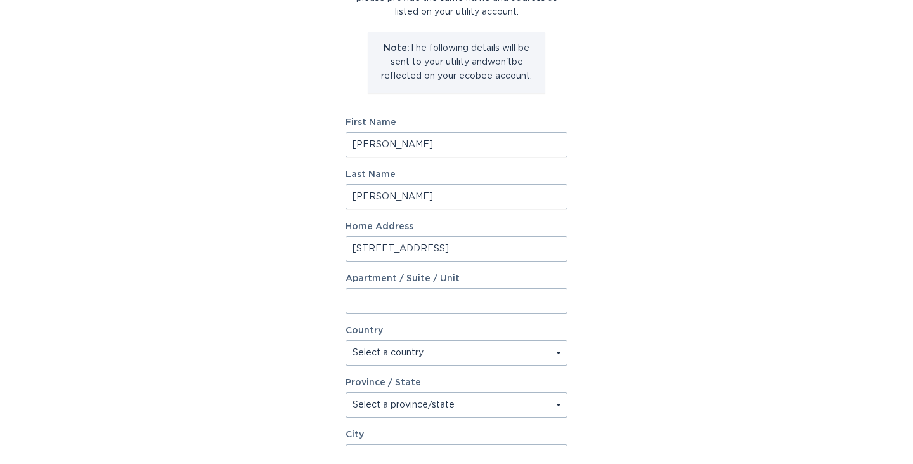 The width and height of the screenshot is (913, 464). What do you see at coordinates (457, 62) in the screenshot?
I see `p: The following details will be sent to your utility and won't be reflected on your ecobee account.` at bounding box center [457, 62].